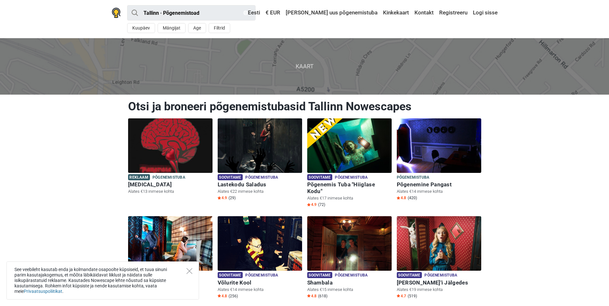 The image size is (609, 306). What do you see at coordinates (171, 28) in the screenshot?
I see `button: Mängijat` at bounding box center [171, 28].